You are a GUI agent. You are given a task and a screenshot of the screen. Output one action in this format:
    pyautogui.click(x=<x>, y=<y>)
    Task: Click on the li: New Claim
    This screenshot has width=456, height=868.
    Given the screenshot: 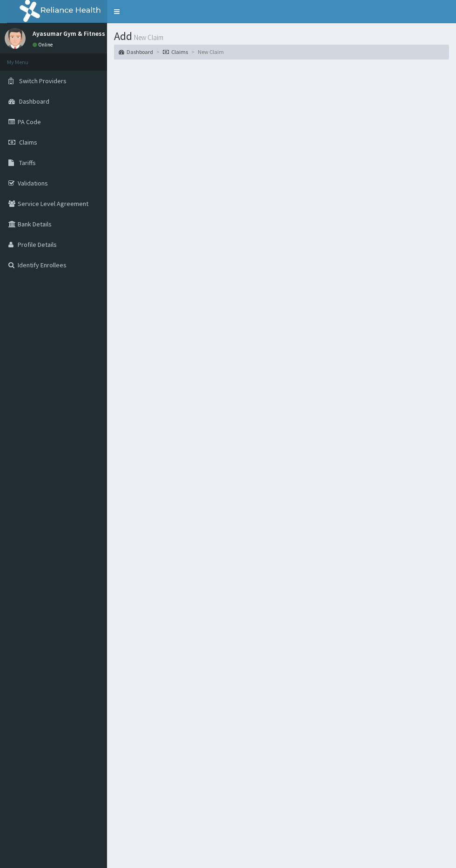 What is the action you would take?
    pyautogui.click(x=206, y=52)
    